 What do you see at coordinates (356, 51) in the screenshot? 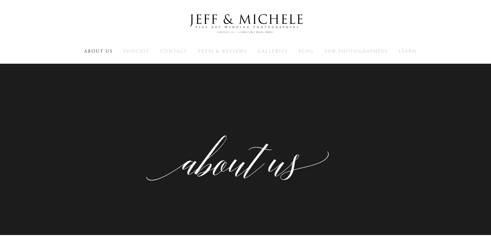
I see `a: For Photographers` at bounding box center [356, 51].